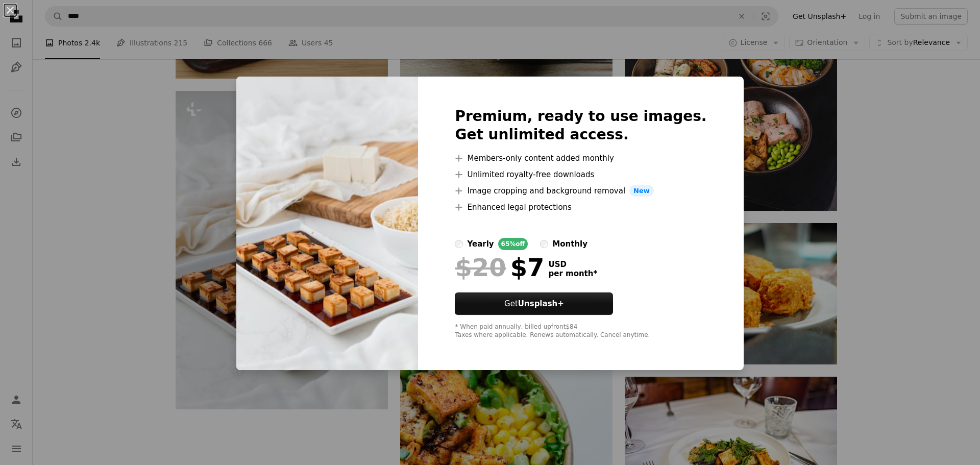  I want to click on div: * When paid annually, billed upfront $84 Taxes where applicable. Renews automatically. Cancel any..., so click(580, 331).